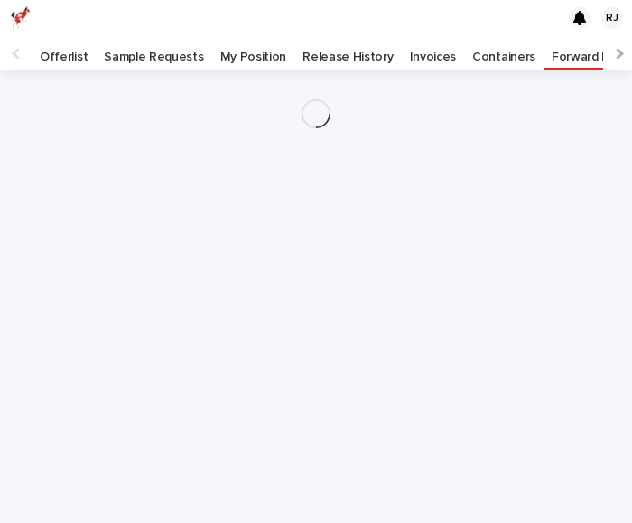 This screenshot has width=632, height=523. I want to click on p: My Position, so click(254, 51).